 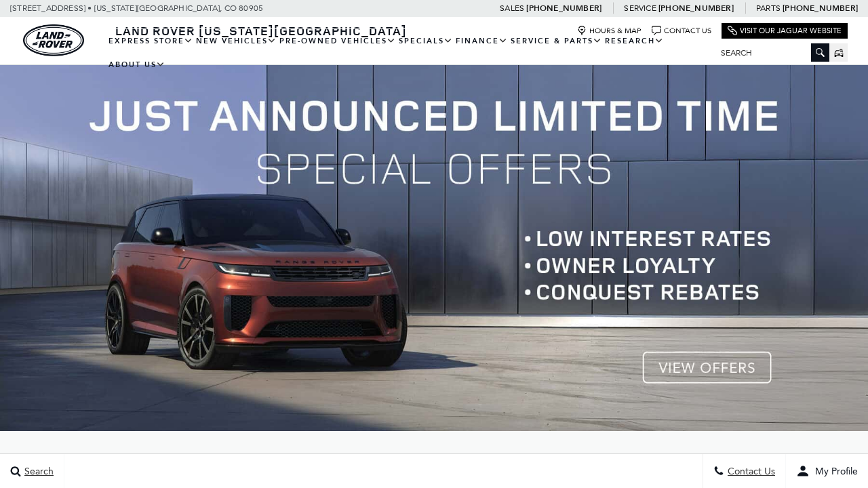 What do you see at coordinates (426, 40) in the screenshot?
I see `a: Specials` at bounding box center [426, 40].